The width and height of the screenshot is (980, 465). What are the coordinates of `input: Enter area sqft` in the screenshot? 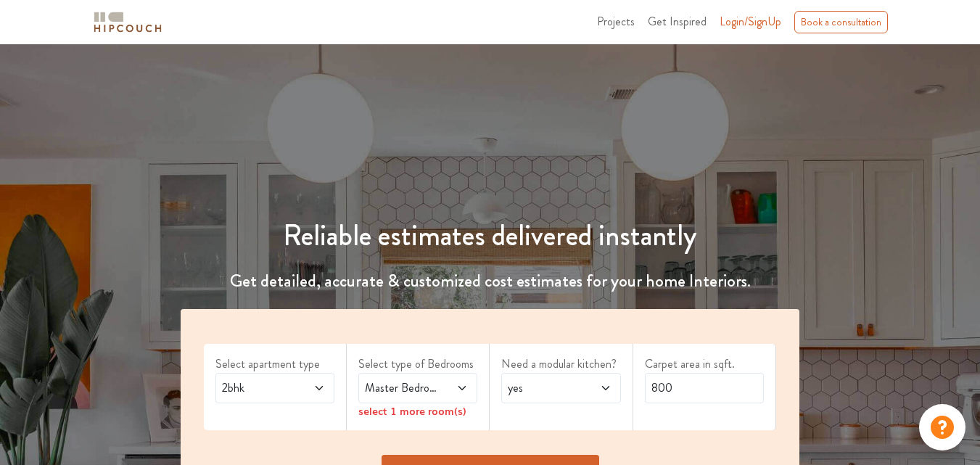 It's located at (704, 388).